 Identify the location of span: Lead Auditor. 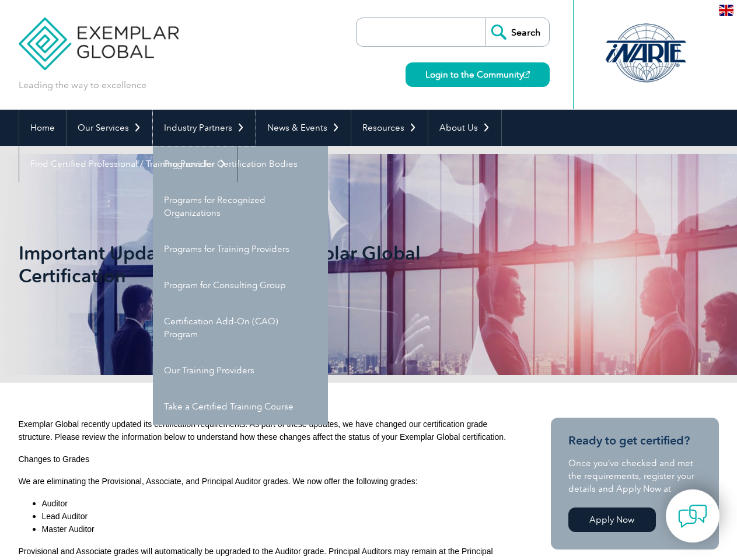
(65, 516).